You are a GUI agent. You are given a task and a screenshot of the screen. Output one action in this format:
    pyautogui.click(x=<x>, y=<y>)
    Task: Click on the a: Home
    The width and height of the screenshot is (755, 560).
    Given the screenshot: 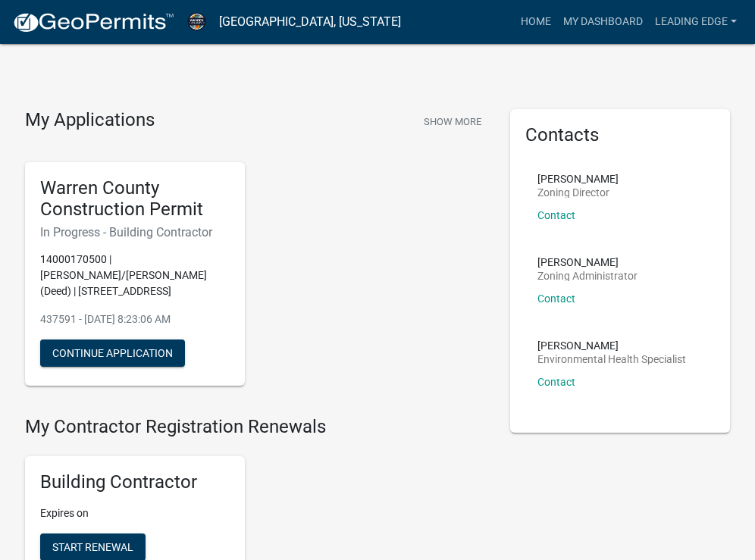 What is the action you would take?
    pyautogui.click(x=536, y=22)
    